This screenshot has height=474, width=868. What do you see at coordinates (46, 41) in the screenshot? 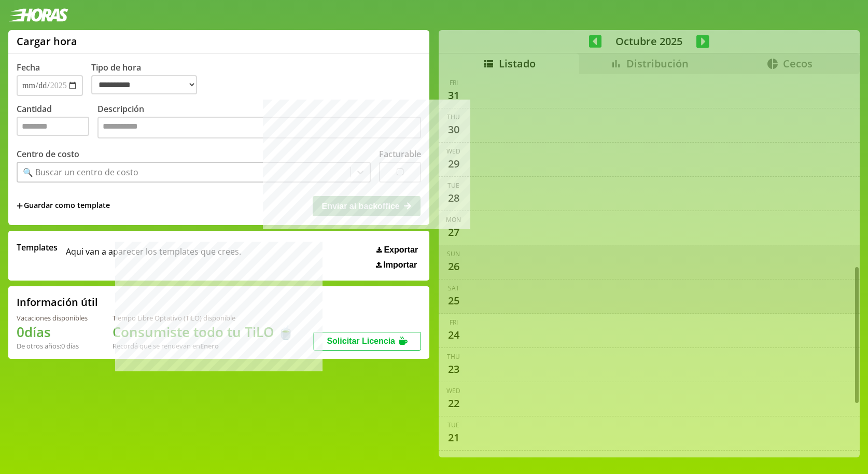
I see `h1: Cargar hora` at bounding box center [46, 41].